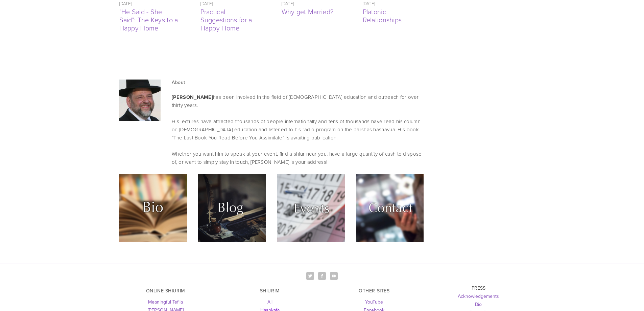 This screenshot has height=311, width=644. What do you see at coordinates (297, 130) in the screenshot?
I see `p: His lectures have attracted thousands of people internationally and tens of thousands have read h...` at bounding box center [297, 130].